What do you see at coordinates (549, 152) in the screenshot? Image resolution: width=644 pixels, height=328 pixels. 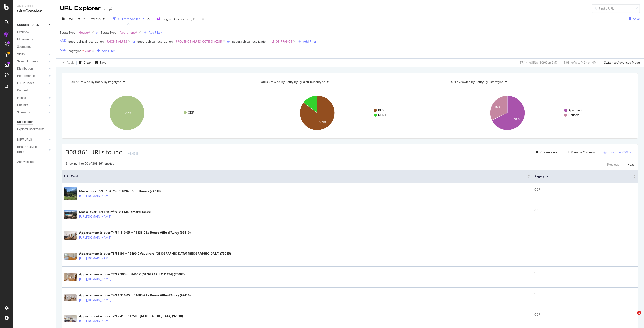 I see `div: Create alert` at bounding box center [549, 152].